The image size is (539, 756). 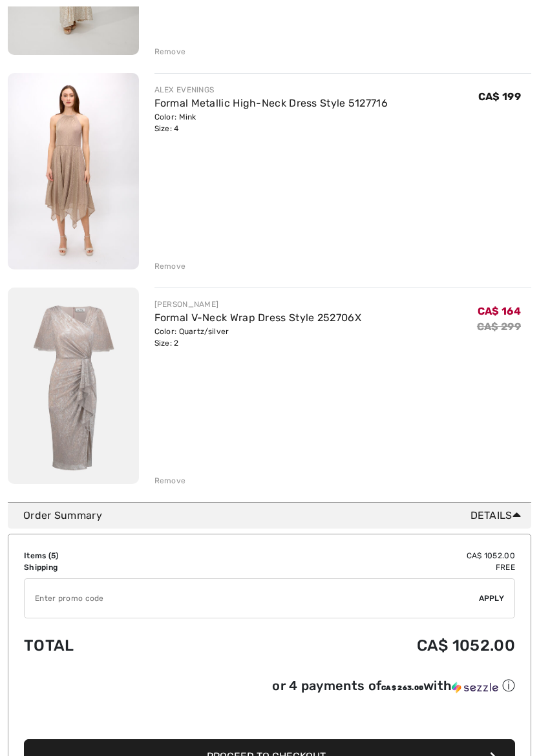 What do you see at coordinates (53, 555) in the screenshot?
I see `span: 5` at bounding box center [53, 555].